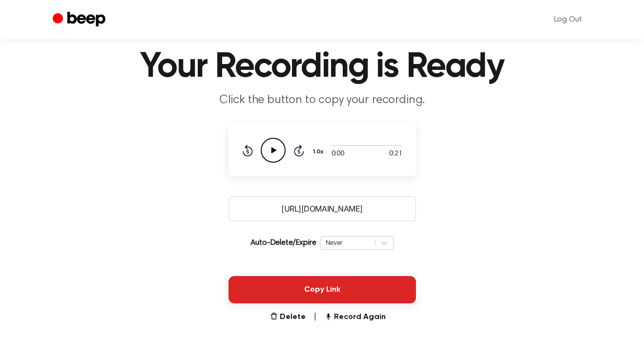 This screenshot has height=342, width=644. What do you see at coordinates (323, 290) in the screenshot?
I see `button: Copy Link` at bounding box center [323, 290].